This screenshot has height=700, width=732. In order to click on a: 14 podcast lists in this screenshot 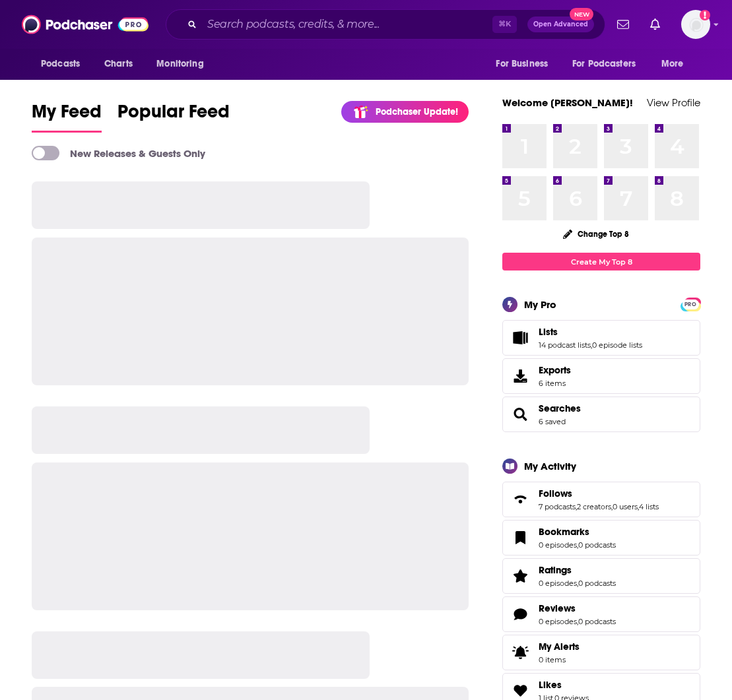, I will do `click(564, 345)`.